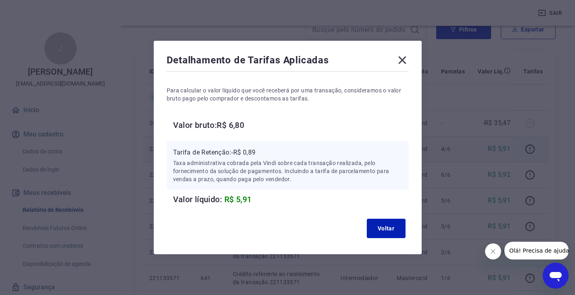  I want to click on div: Detalhamento de Tarifas Aplicadas, so click(288, 62).